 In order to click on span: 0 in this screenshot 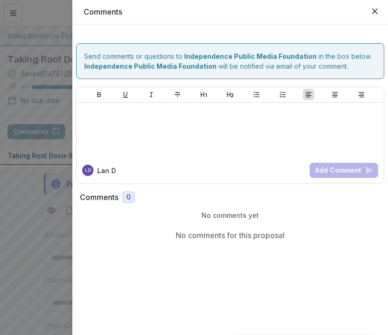, I will do `click(128, 197)`.